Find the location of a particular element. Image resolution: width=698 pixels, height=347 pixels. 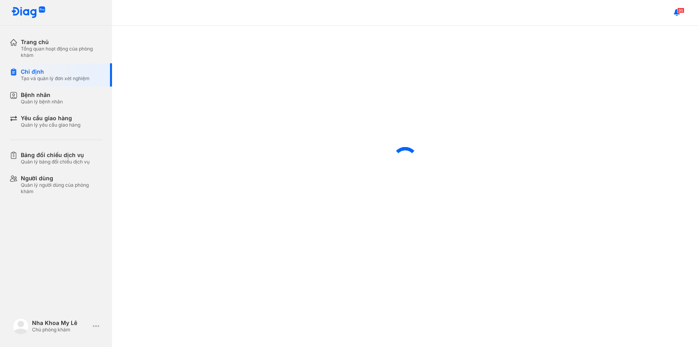

div: Người dùng is located at coordinates (62, 178).